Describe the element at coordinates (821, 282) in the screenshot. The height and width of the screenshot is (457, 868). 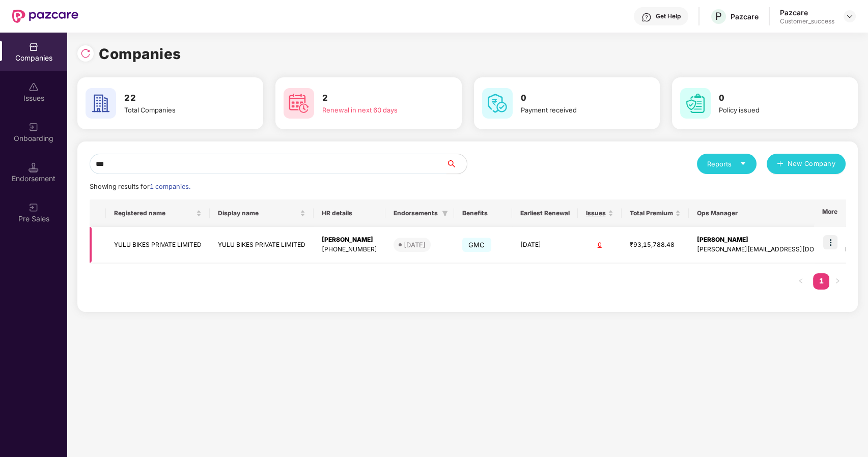
I see `li: 1` at that location.